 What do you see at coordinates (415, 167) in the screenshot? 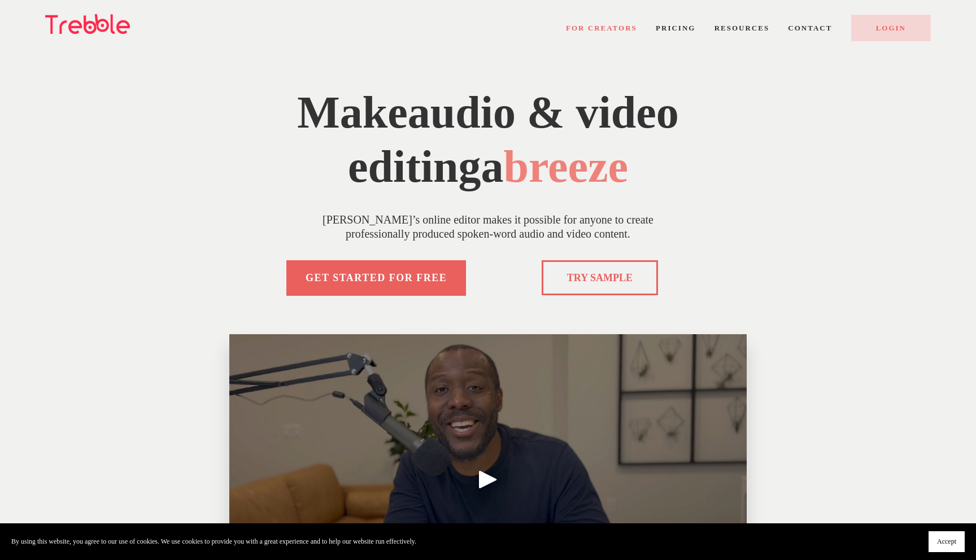
I see `span: editing` at bounding box center [415, 167].